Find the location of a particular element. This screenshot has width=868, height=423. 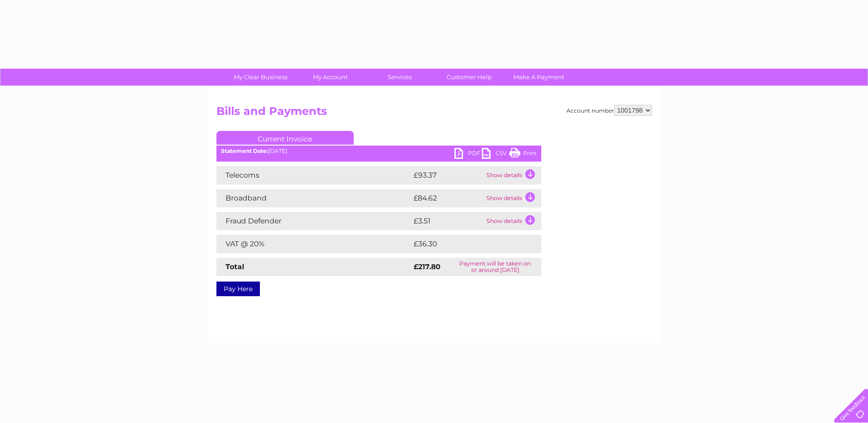

a: Current Invoice is located at coordinates (285, 138).